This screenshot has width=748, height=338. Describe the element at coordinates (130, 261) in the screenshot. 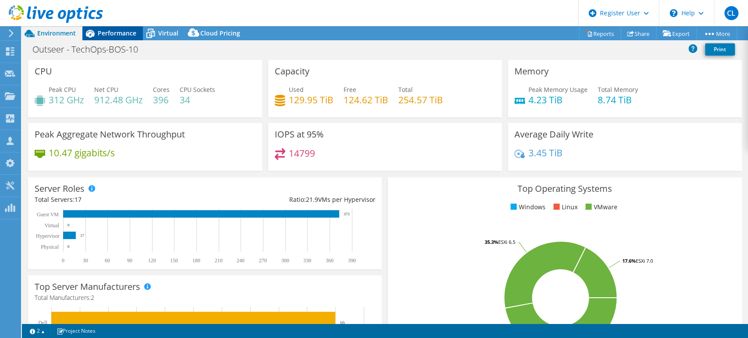

I see `text: 90` at that location.